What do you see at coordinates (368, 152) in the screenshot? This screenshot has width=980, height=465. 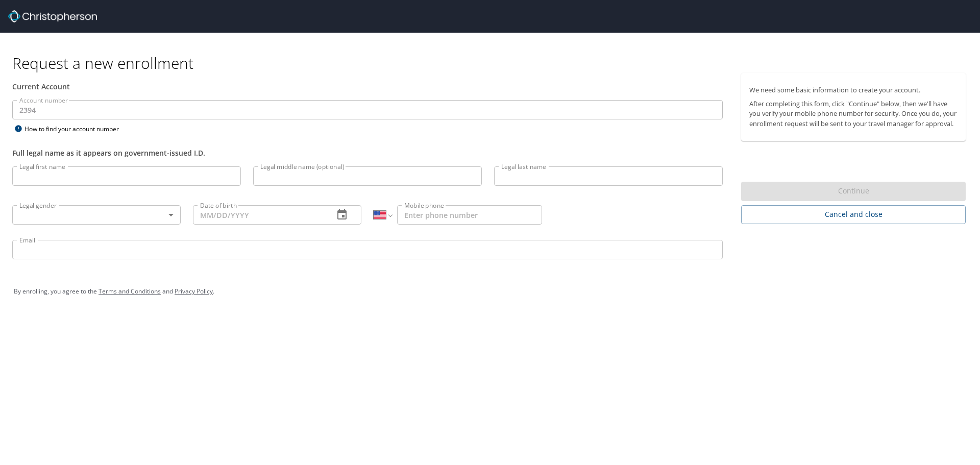 I see `div: Full legal name as it appears on government-issued I.D.` at bounding box center [368, 152].